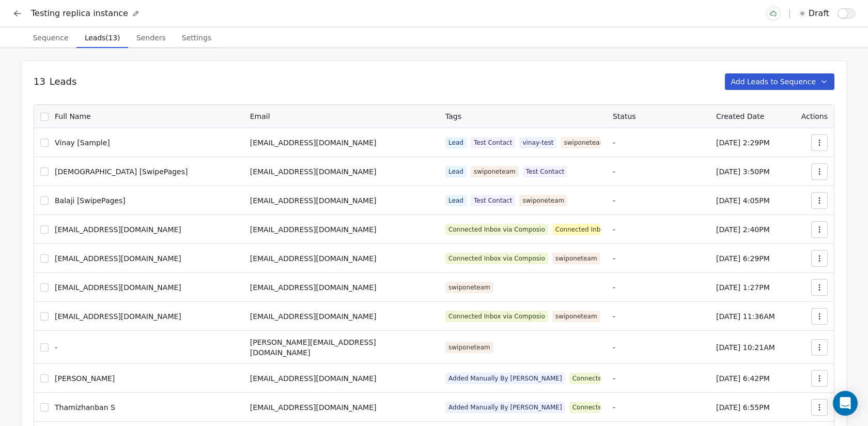 The height and width of the screenshot is (426, 868). What do you see at coordinates (73, 116) in the screenshot?
I see `span: Full Name` at bounding box center [73, 116].